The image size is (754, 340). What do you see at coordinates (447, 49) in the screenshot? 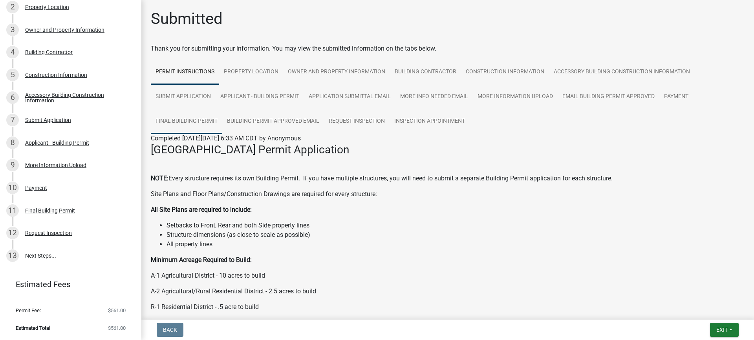
I see `div: Thank you for submitting your information. You may view the submitted information on the tabs below.` at bounding box center [447, 49].